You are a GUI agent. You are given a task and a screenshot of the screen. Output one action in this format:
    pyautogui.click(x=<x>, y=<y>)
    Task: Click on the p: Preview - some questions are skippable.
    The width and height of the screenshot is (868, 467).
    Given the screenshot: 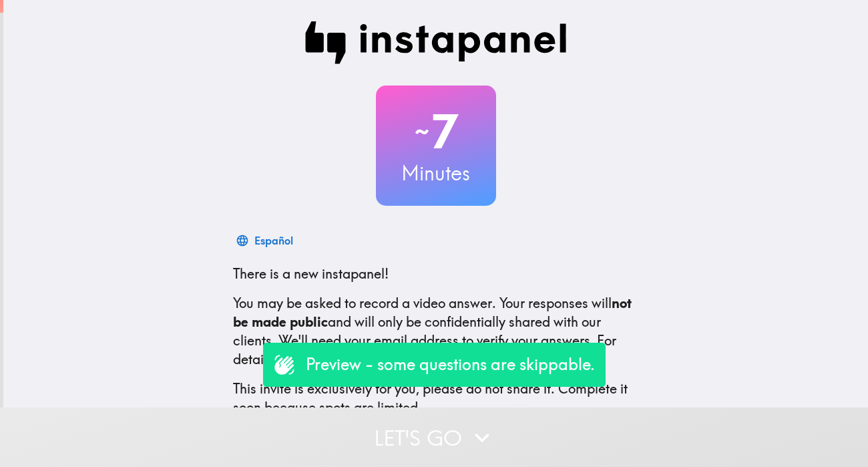 What is the action you would take?
    pyautogui.click(x=450, y=364)
    